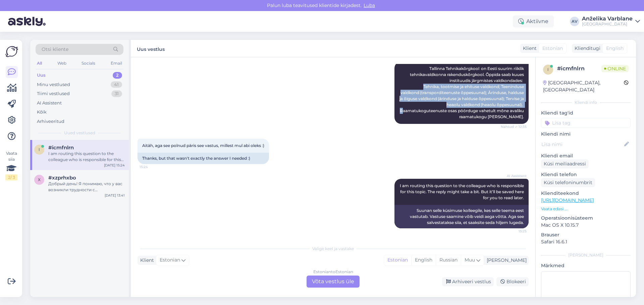  Describe the element at coordinates (470, 260) in the screenshot. I see `span: Muu` at that location.